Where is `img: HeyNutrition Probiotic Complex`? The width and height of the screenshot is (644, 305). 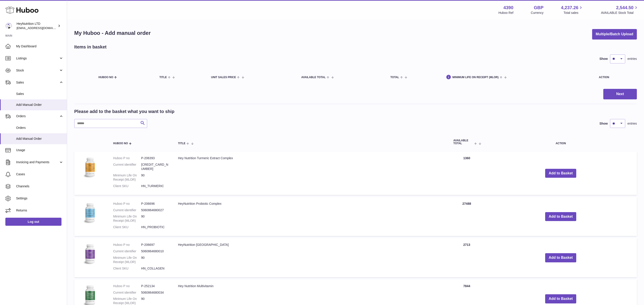 img: HeyNutrition Probiotic Complex is located at coordinates (90, 213).